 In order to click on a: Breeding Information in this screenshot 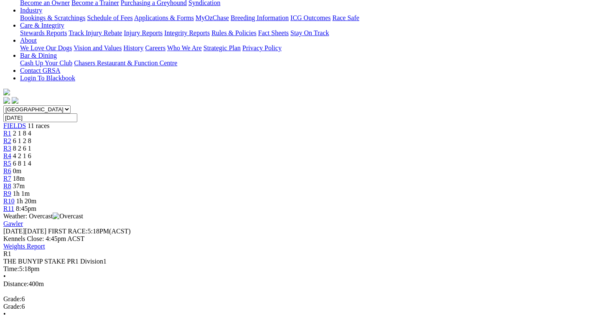, I will do `click(260, 18)`.